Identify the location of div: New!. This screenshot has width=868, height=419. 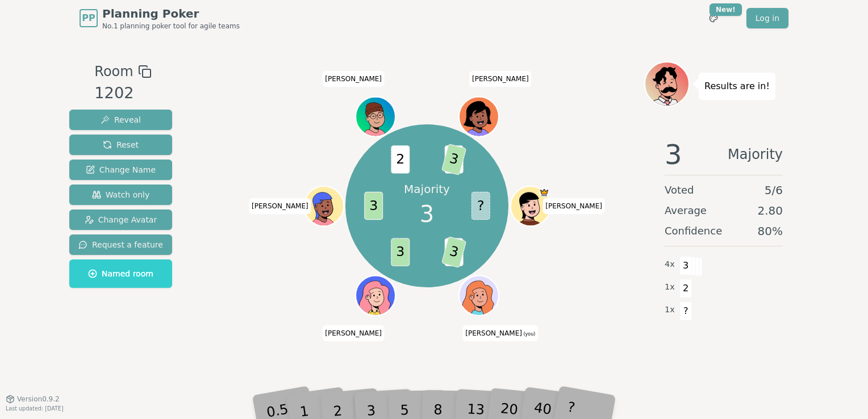
(726, 9).